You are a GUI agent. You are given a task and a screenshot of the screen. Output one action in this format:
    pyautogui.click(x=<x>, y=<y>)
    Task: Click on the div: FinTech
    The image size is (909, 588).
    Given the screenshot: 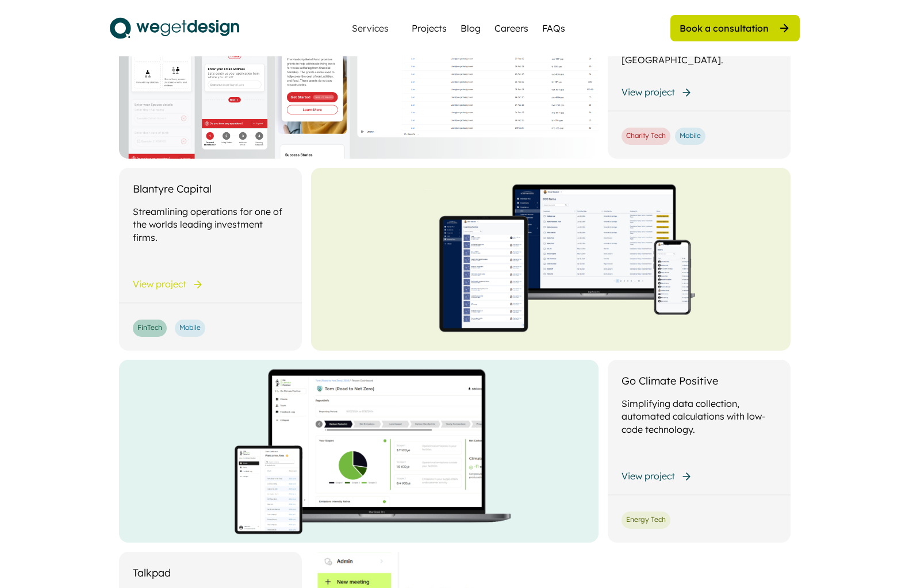 What is the action you would take?
    pyautogui.click(x=149, y=328)
    